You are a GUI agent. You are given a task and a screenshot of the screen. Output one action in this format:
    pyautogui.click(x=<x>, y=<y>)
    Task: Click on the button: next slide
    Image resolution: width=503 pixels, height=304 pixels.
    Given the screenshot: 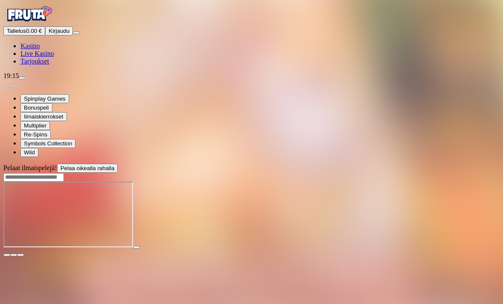 What is the action you would take?
    pyautogui.click(x=14, y=86)
    